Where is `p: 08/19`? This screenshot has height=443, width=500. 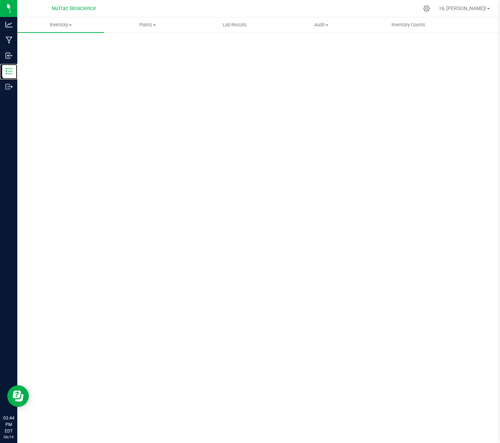
p: 08/19 is located at coordinates (9, 437).